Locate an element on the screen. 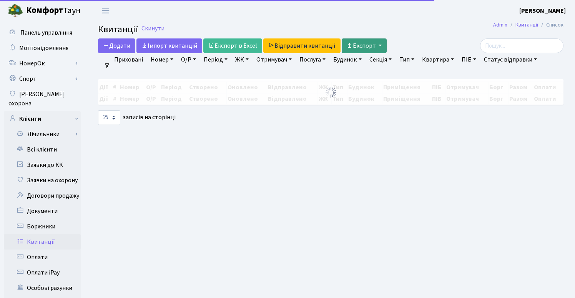  a: Приховані is located at coordinates (128, 60).